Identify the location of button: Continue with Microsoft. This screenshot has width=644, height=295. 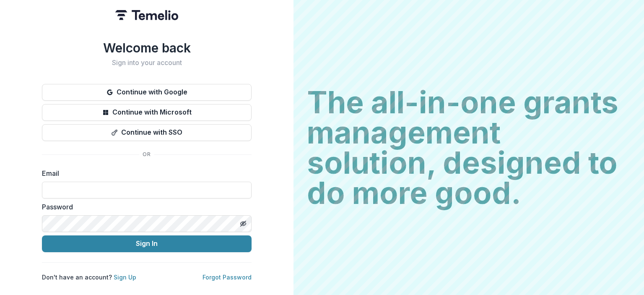
(147, 113).